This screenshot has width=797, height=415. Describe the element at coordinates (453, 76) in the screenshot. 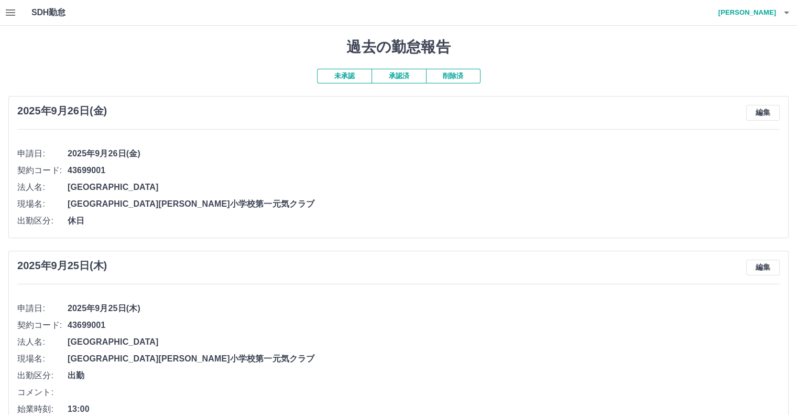

I see `button: 削除済` at that location.